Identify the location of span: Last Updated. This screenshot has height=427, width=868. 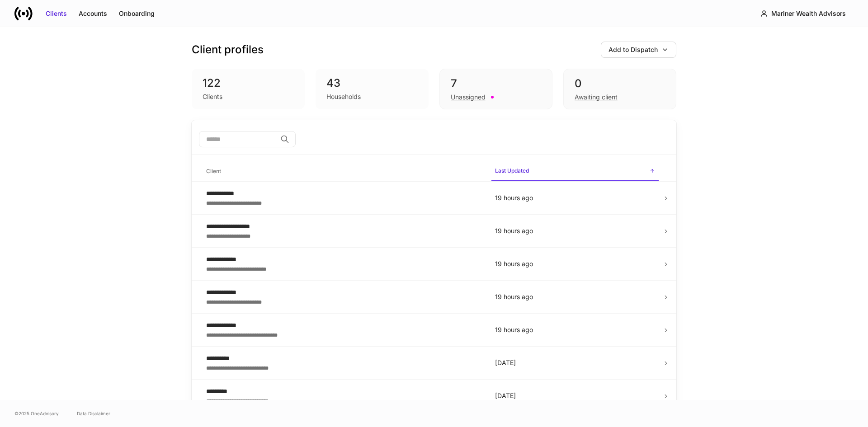
(575, 171).